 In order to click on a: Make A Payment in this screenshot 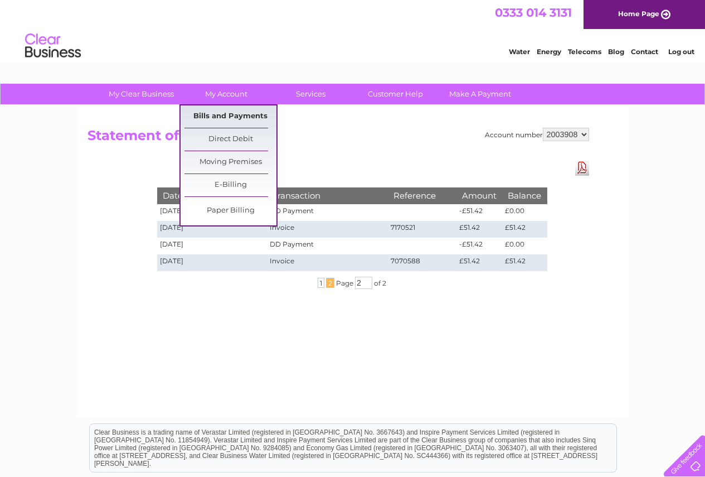, I will do `click(480, 94)`.